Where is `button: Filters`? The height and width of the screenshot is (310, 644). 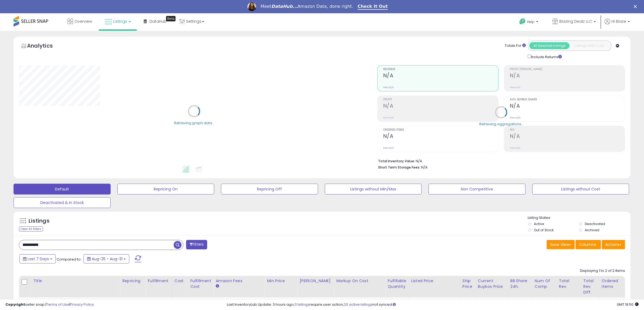 button: Filters is located at coordinates (197, 244).